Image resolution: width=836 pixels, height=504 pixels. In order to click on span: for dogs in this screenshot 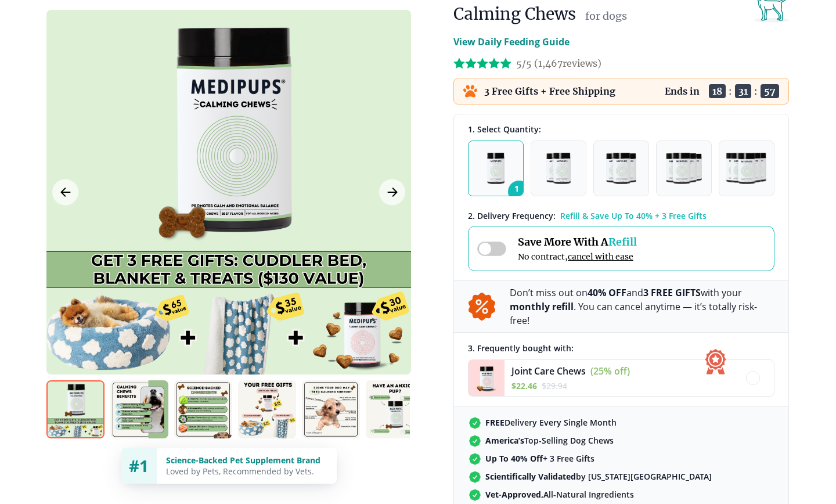, I will do `click(606, 15)`.